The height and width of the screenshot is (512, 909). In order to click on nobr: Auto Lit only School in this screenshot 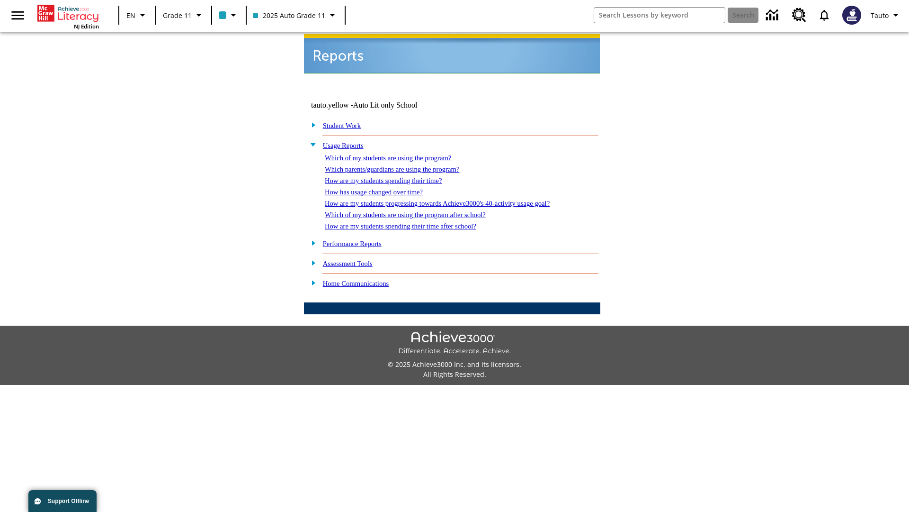, I will do `click(386, 105)`.